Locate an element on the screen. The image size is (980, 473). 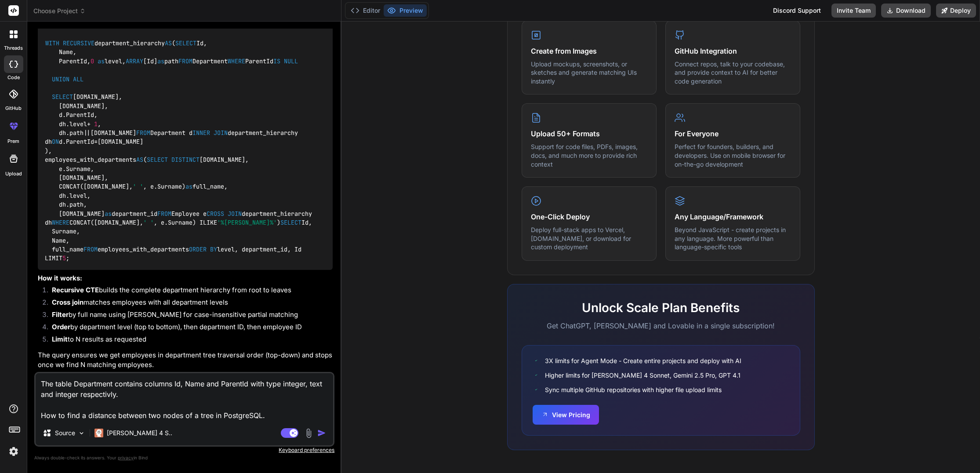
h4: Upload 50+ Formats is located at coordinates (588, 133).